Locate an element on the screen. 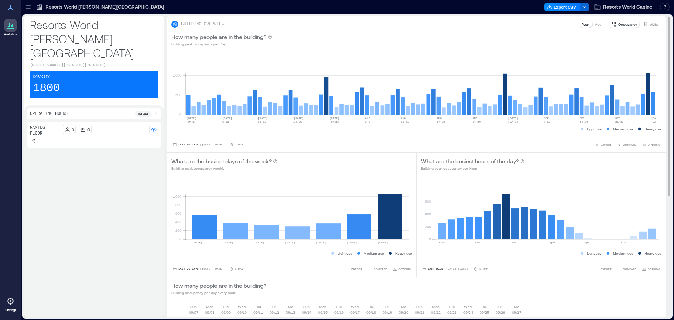  p: 09/10 is located at coordinates (242, 312).